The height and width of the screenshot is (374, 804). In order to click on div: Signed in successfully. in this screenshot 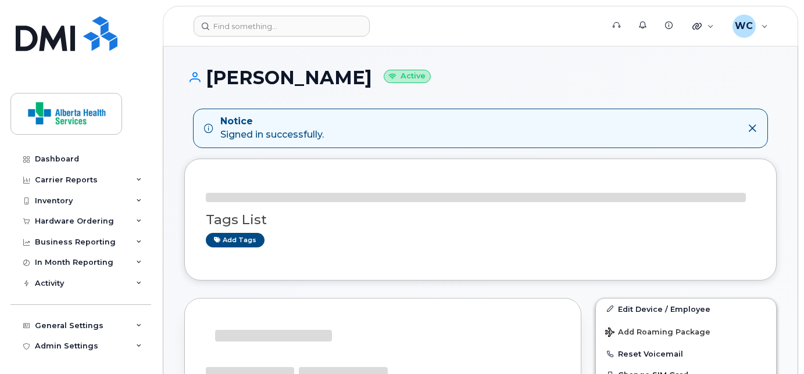, I will do `click(272, 128)`.